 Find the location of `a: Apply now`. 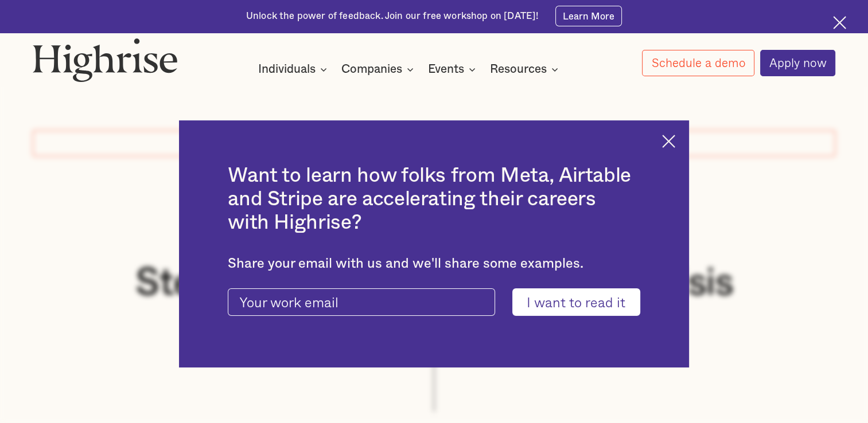

a: Apply now is located at coordinates (799, 63).